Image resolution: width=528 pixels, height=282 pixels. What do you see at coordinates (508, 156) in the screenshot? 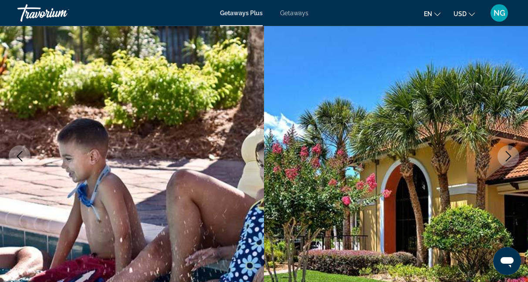
I see `button: Next image` at bounding box center [508, 156].